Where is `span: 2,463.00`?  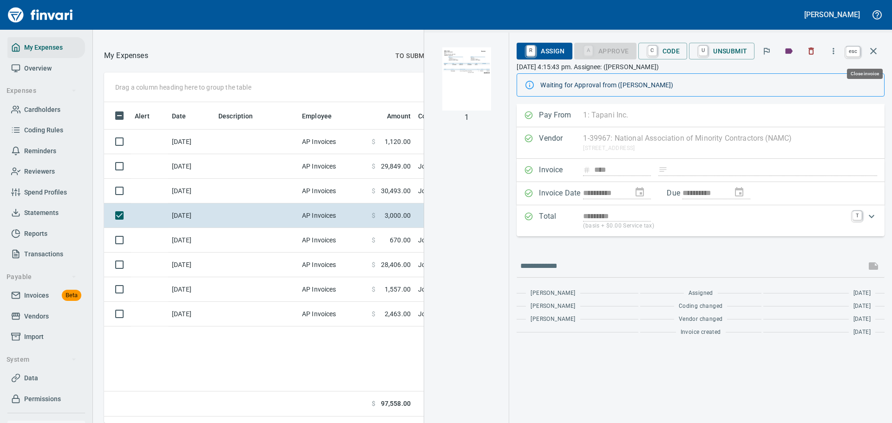
span: 2,463.00 is located at coordinates (398, 314).